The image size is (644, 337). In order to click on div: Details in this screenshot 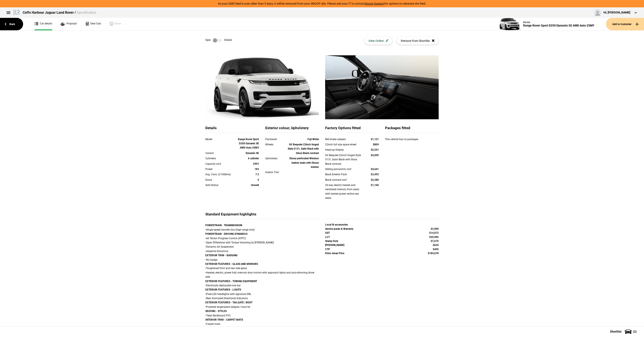, I will do `click(232, 129)`.